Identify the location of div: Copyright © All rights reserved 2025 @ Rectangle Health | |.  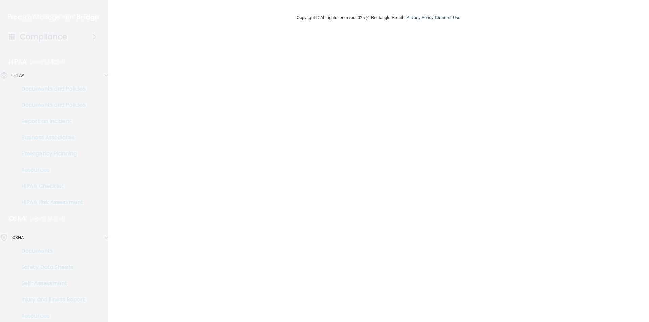
(379, 18).